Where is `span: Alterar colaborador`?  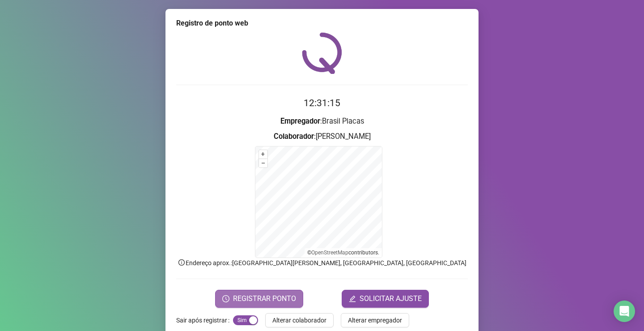 span: Alterar colaborador is located at coordinates (299, 320).